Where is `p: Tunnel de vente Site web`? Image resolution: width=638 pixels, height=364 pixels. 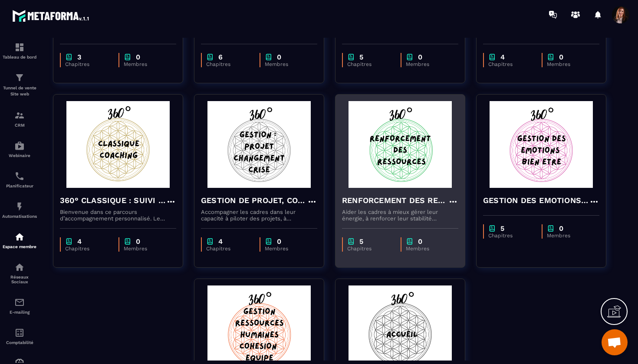
p: Tunnel de vente Site web is located at coordinates (20, 91).